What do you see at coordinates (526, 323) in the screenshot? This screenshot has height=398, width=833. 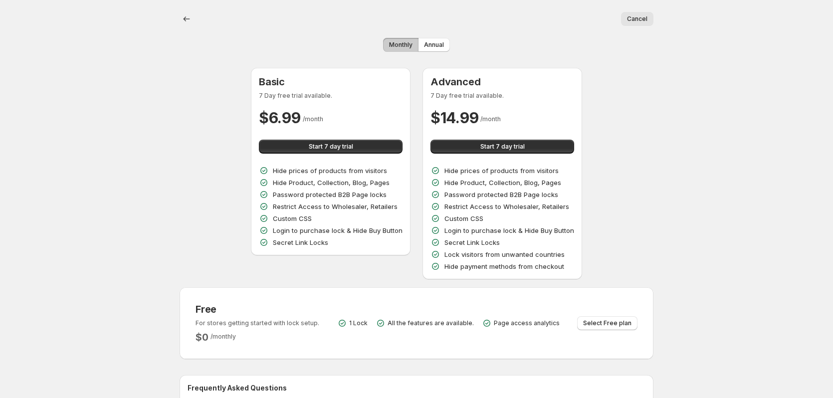 I see `p: Page access analytics` at bounding box center [526, 323].